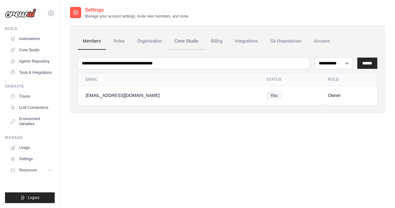  What do you see at coordinates (31, 159) in the screenshot?
I see `a: Settings` at bounding box center [31, 159].